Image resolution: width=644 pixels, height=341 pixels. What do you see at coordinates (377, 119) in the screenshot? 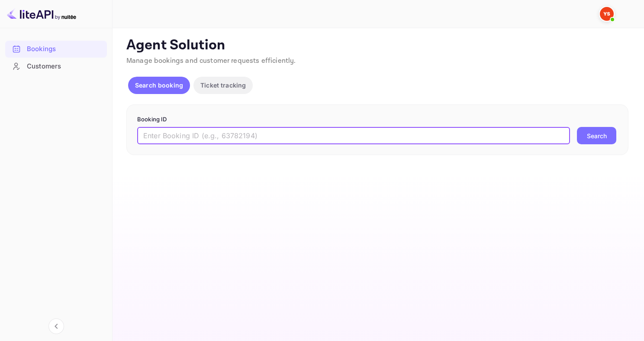
I see `p: Booking ID` at bounding box center [377, 119].